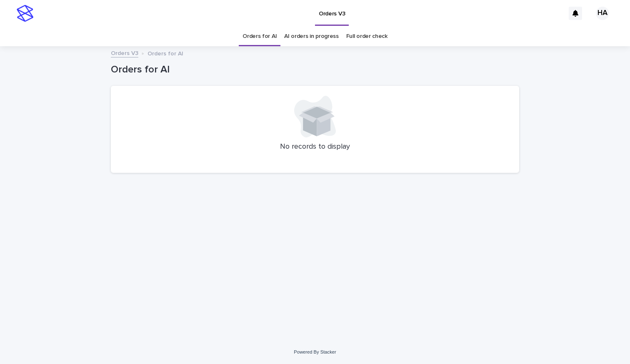 The image size is (630, 364). I want to click on div: HA, so click(602, 13).